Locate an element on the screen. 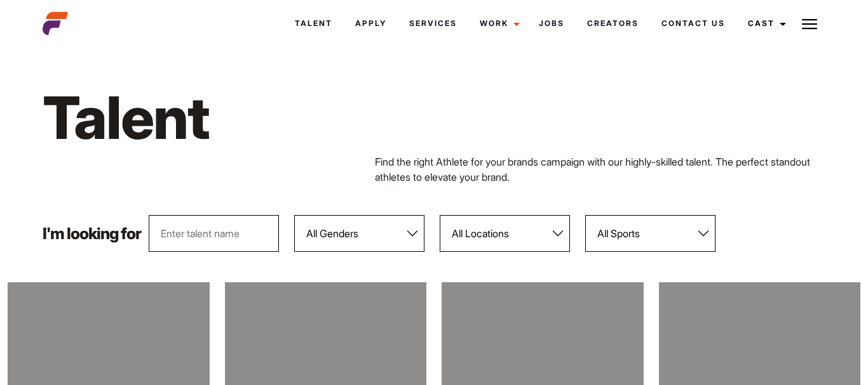  p: Find the right Athlete for your brands campaign with our highly-skilled talent. The perfect stand... is located at coordinates (600, 170).